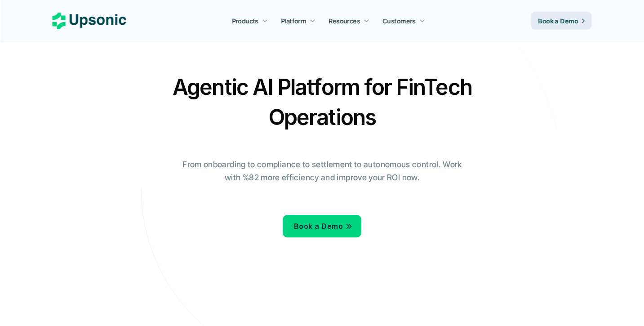 The width and height of the screenshot is (644, 326). I want to click on p: Customers, so click(399, 21).